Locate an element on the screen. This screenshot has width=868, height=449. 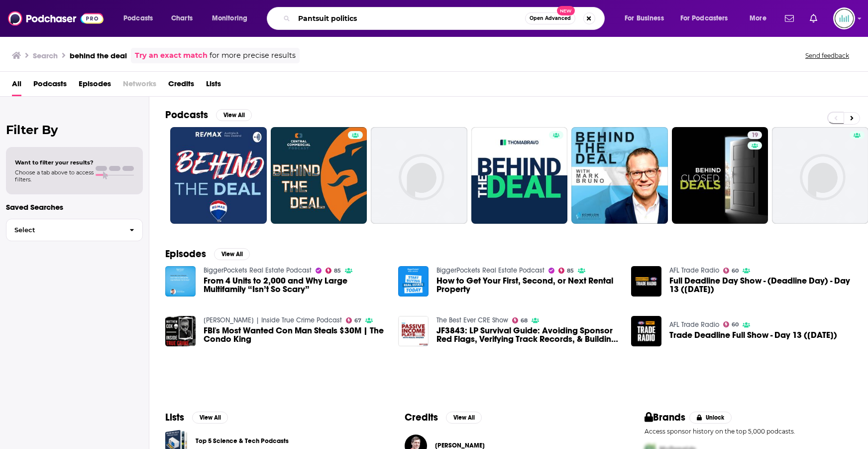
a: PodcastsView All is located at coordinates (209, 114).